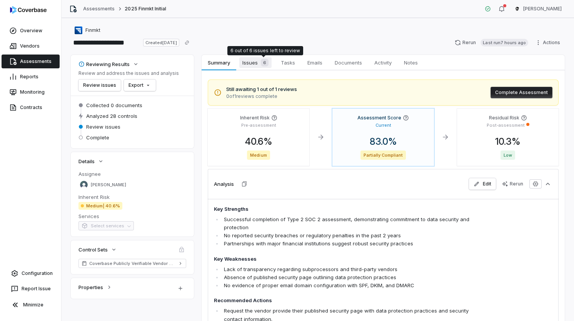  What do you see at coordinates (353, 278) in the screenshot?
I see `li: Absence of published security page outlining data protection practices` at bounding box center [353, 278].